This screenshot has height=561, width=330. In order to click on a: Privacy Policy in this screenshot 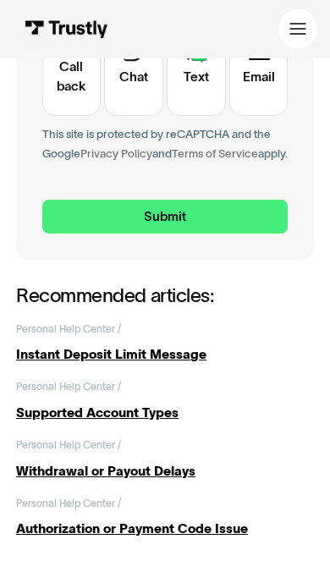, I will do `click(116, 153)`.